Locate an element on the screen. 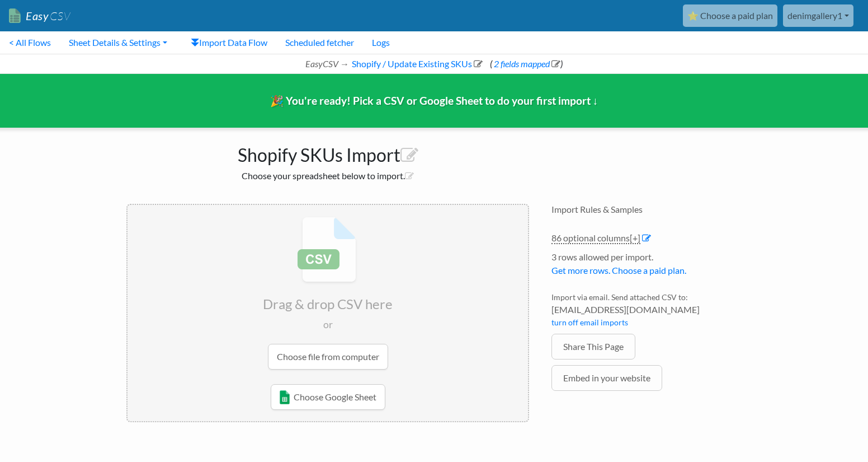  a: Sheet Details & Settings is located at coordinates (118, 43).